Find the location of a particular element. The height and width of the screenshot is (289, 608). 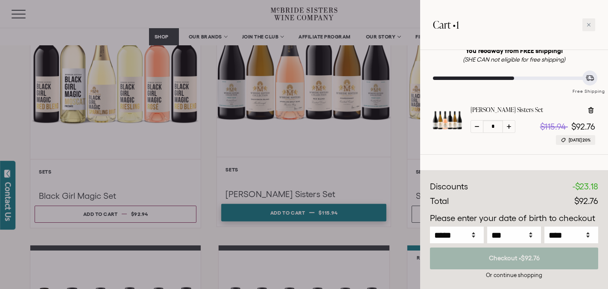

div: Free Shipping is located at coordinates (589, 87).